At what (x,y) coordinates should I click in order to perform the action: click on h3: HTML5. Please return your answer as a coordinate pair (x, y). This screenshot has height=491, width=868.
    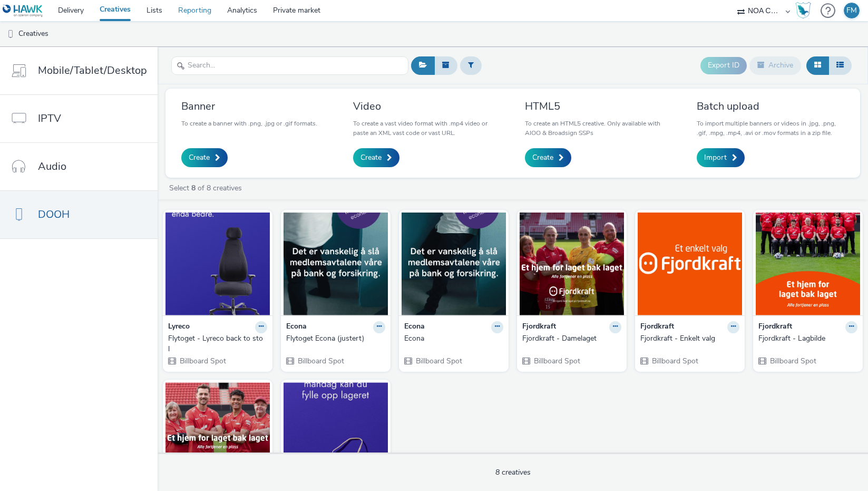
    Looking at the image, I should click on (599, 106).